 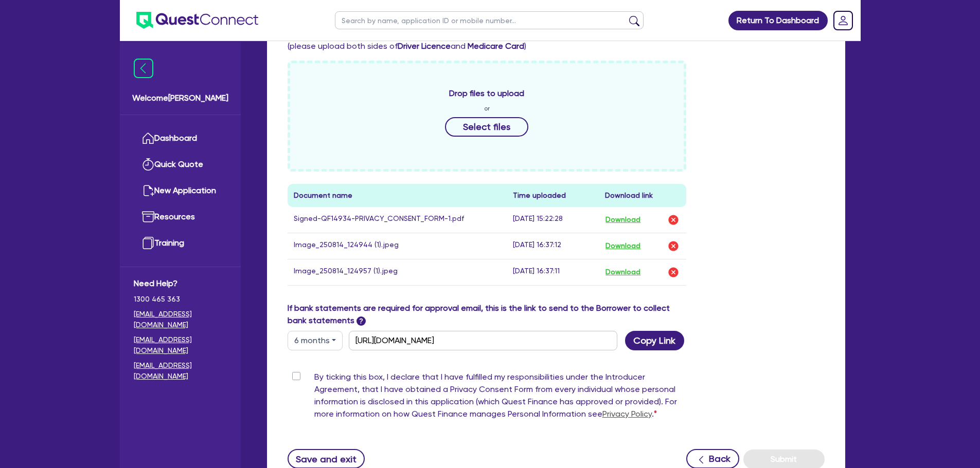 What do you see at coordinates (397, 272) in the screenshot?
I see `td: Image_250814_124957 (1).jpeg` at bounding box center [397, 272].